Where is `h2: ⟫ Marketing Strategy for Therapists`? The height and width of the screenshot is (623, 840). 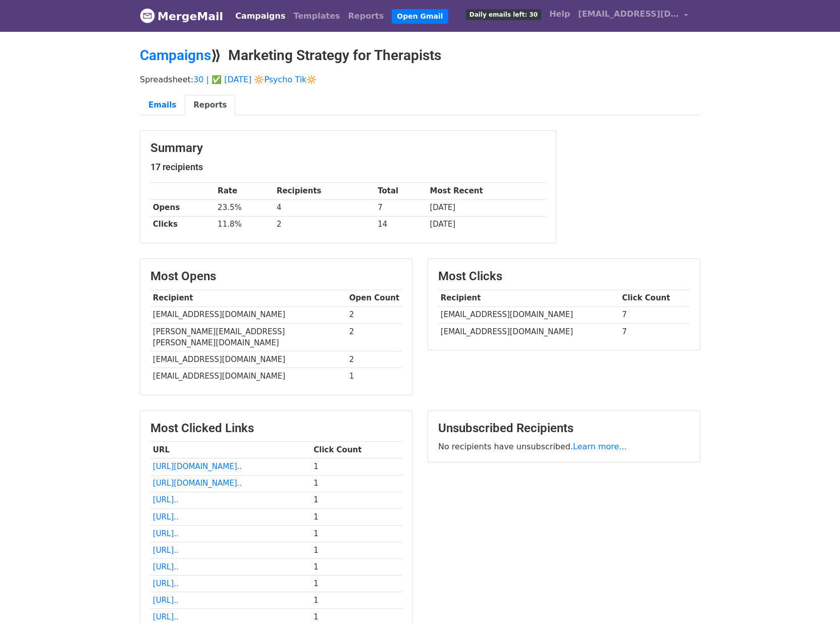 h2: ⟫ Marketing Strategy for Therapists is located at coordinates (420, 55).